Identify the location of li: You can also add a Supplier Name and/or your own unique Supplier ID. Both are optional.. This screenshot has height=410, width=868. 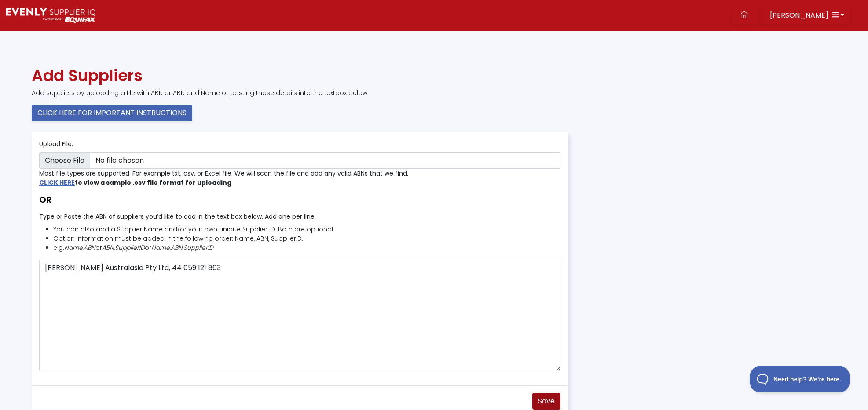
(307, 229).